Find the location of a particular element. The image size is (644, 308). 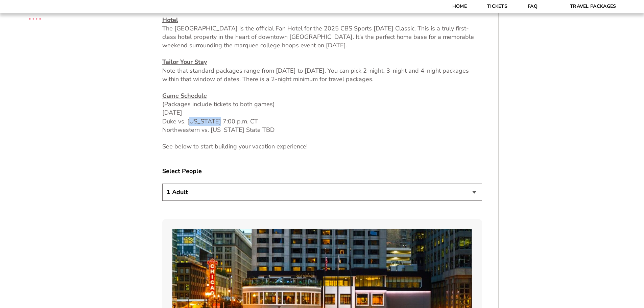

u: Tailor Your Stay is located at coordinates (185, 62).